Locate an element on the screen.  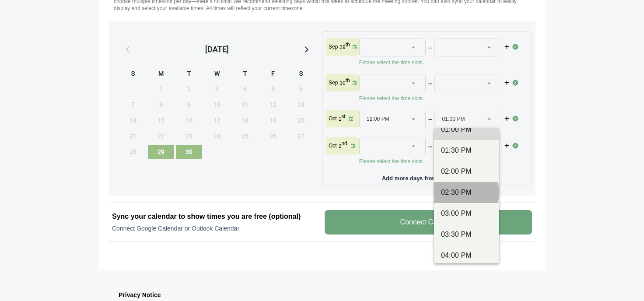
div: M is located at coordinates (161, 75).